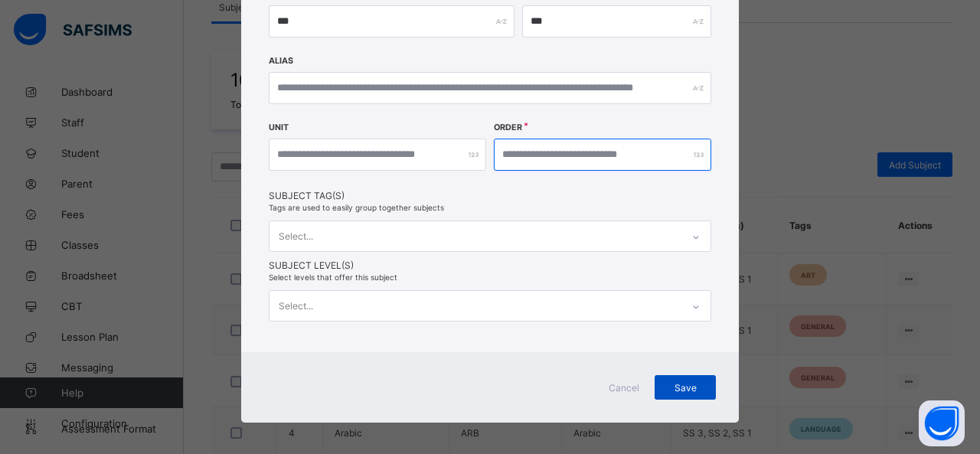 Image resolution: width=980 pixels, height=454 pixels. What do you see at coordinates (685, 388) in the screenshot?
I see `span: Save` at bounding box center [685, 388].